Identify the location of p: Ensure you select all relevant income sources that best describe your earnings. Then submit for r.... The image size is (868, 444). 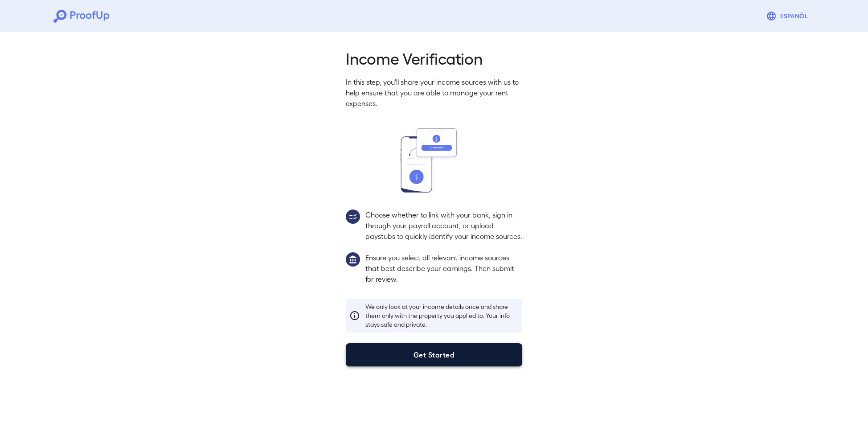
(444, 269).